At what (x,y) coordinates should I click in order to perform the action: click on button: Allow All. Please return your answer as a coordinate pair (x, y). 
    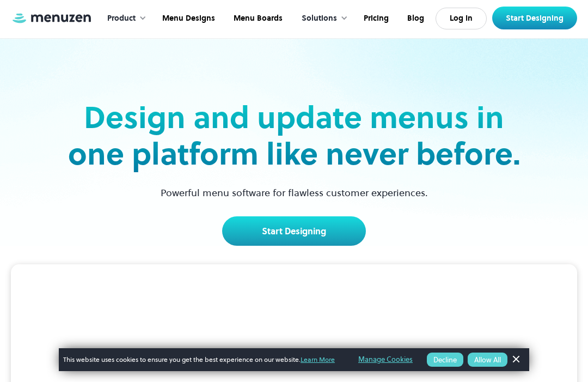
    Looking at the image, I should click on (488, 360).